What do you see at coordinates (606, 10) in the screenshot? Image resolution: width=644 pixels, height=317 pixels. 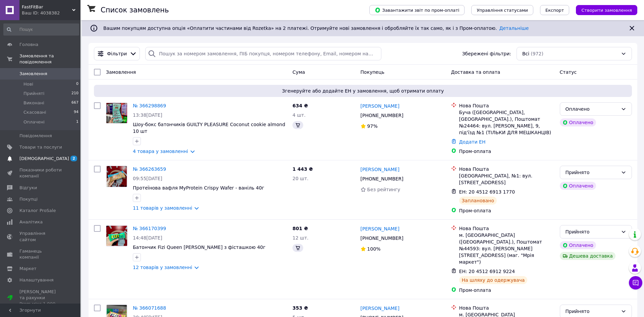 I see `span: Створити замовлення` at bounding box center [606, 10].